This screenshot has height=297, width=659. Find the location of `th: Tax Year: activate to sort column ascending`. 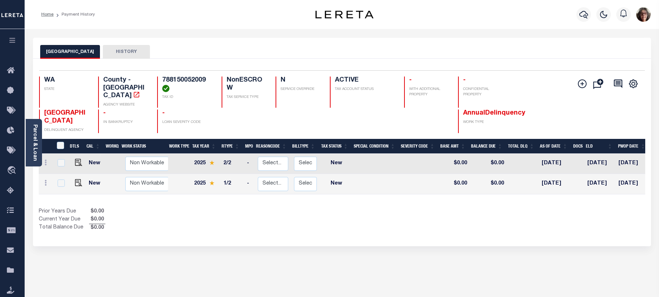

th: Tax Year: activate to sort column ascending is located at coordinates (204, 146).